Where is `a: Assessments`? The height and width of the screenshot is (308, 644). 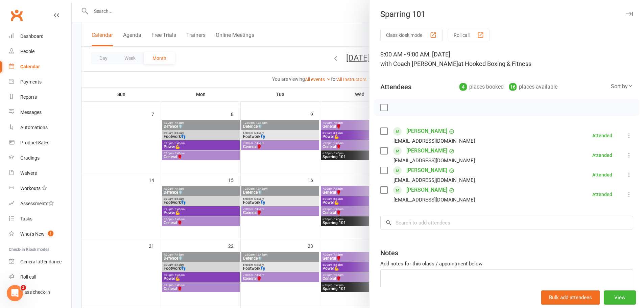 a: Assessments is located at coordinates (40, 204).